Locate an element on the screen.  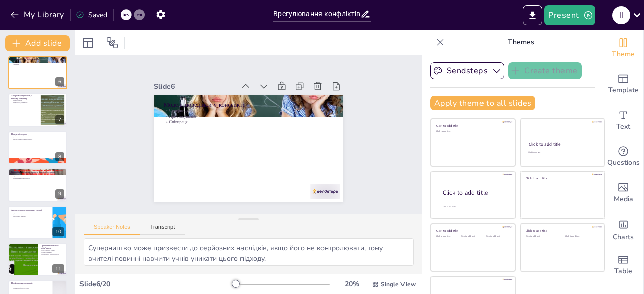
p: Негайна реакція is located at coordinates (24, 100).